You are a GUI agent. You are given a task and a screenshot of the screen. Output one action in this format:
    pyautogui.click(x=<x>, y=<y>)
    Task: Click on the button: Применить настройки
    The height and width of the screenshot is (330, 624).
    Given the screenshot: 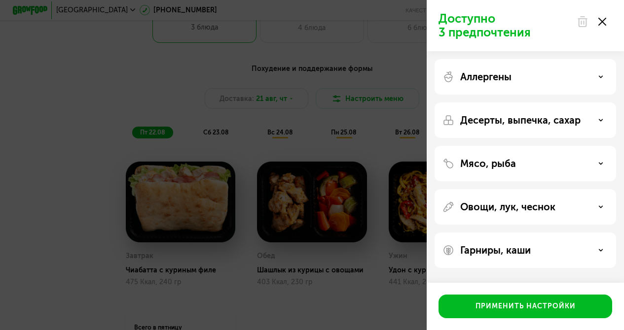 What is the action you would take?
    pyautogui.click(x=525, y=307)
    